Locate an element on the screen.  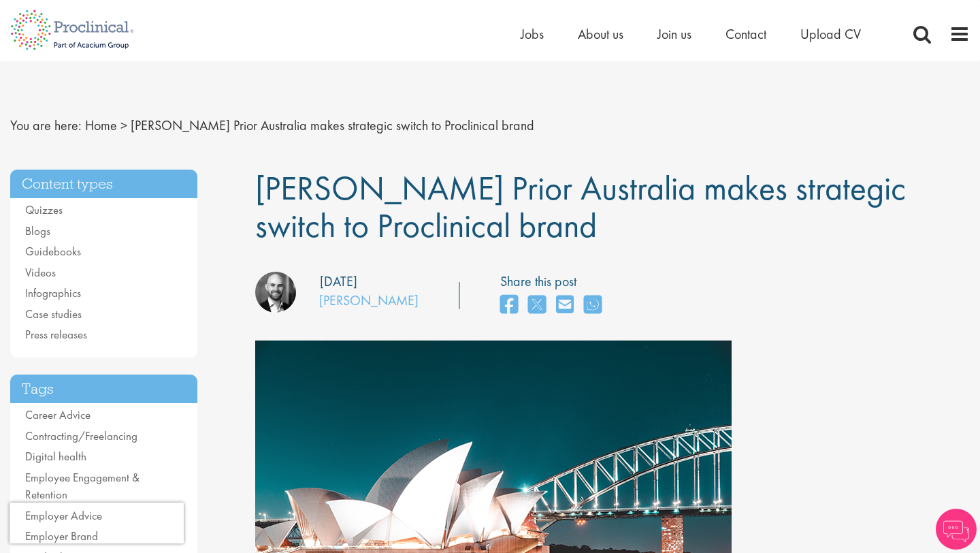
a: share on whats app is located at coordinates (593, 305).